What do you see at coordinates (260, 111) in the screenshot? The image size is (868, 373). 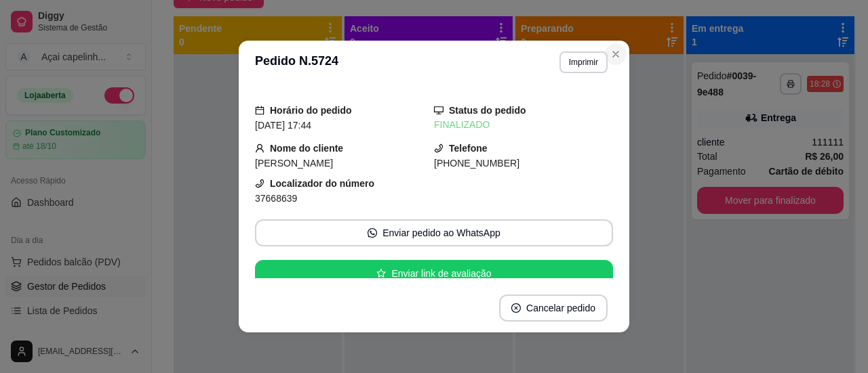 I see `span: calendar` at bounding box center [260, 111].